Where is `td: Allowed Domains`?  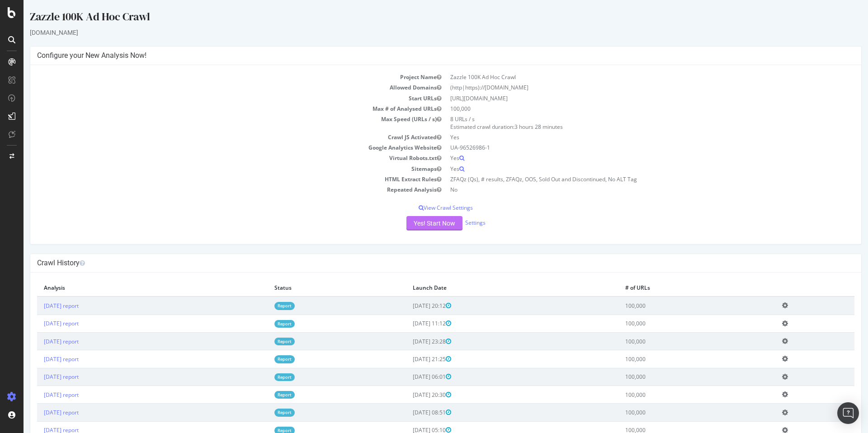
td: Allowed Domains is located at coordinates (218, 87).